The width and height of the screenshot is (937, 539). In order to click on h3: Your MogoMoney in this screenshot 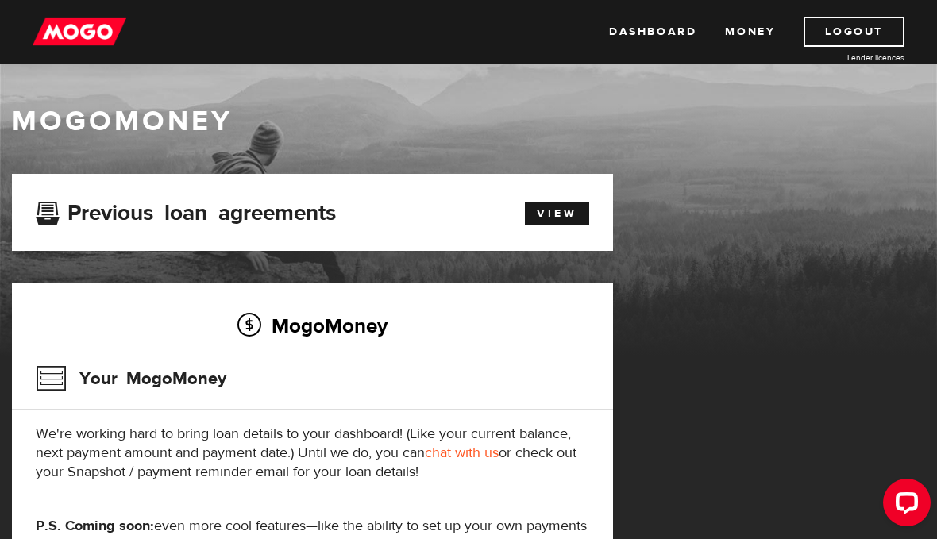, I will do `click(131, 379)`.